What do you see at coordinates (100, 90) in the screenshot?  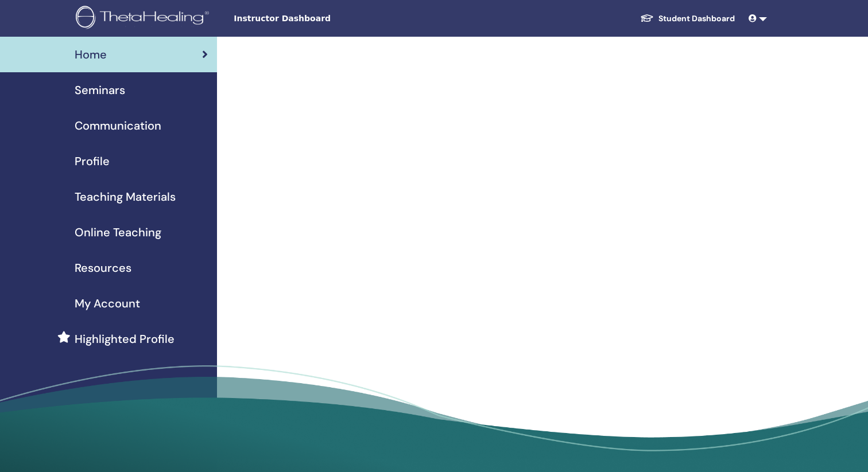 I see `span: Seminars` at bounding box center [100, 90].